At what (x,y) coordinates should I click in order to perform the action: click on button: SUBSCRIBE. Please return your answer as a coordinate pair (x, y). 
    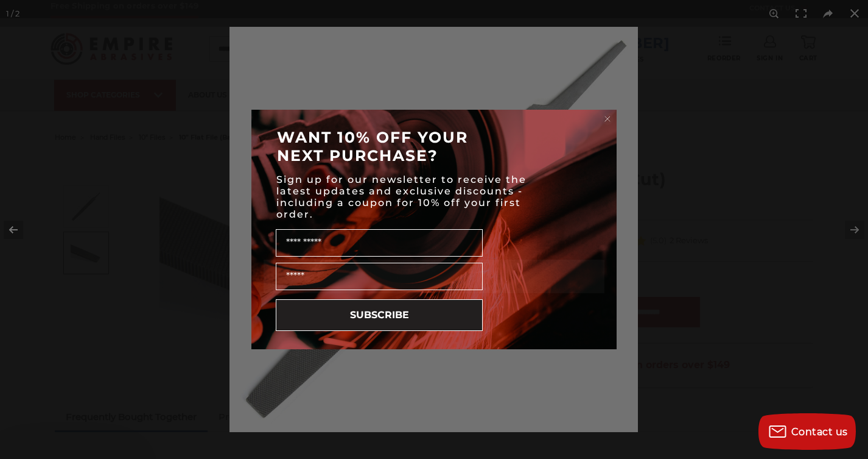
    Looking at the image, I should click on (379, 315).